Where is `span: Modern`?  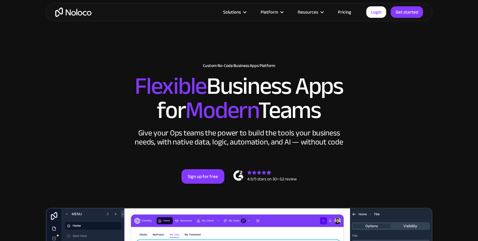 span: Modern is located at coordinates (222, 110).